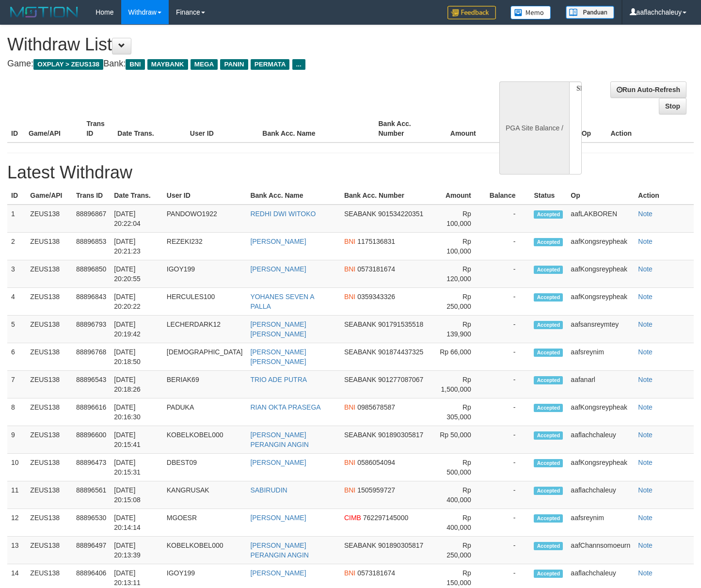  Describe the element at coordinates (283, 214) in the screenshot. I see `a: REDHI DWI WITOKO` at that location.